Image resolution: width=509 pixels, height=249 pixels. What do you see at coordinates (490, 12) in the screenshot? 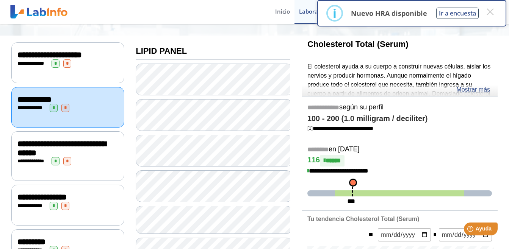
I see `button: Close this dialog` at bounding box center [490, 12].